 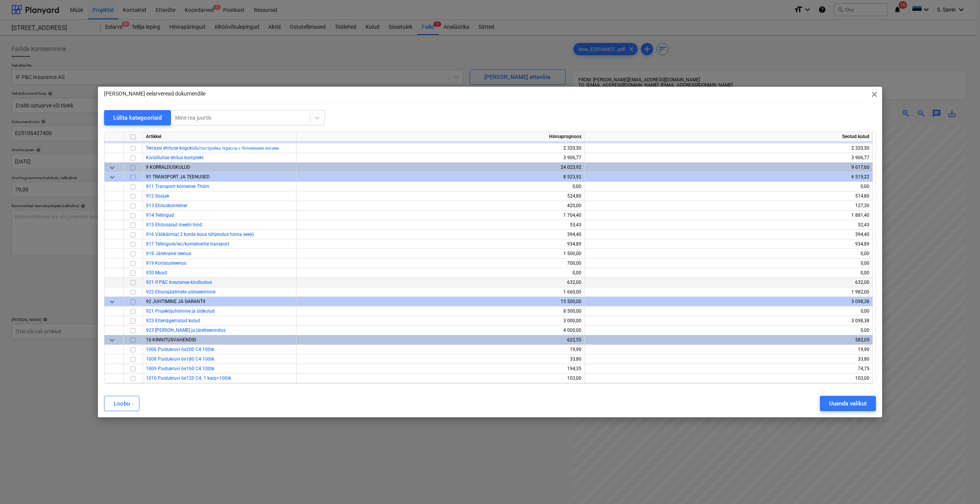 What do you see at coordinates (848, 404) in the screenshot?
I see `div: Uuenda valikut` at bounding box center [848, 404].